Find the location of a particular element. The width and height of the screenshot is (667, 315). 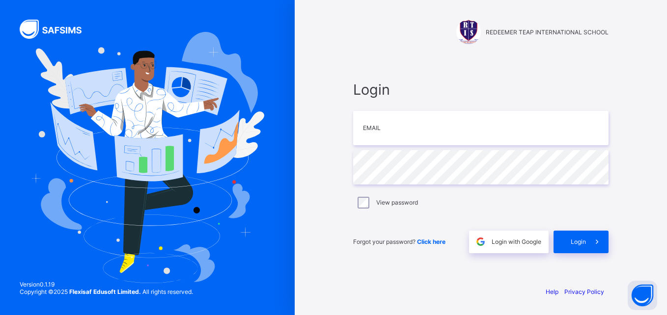

span: Click here is located at coordinates (431, 242).